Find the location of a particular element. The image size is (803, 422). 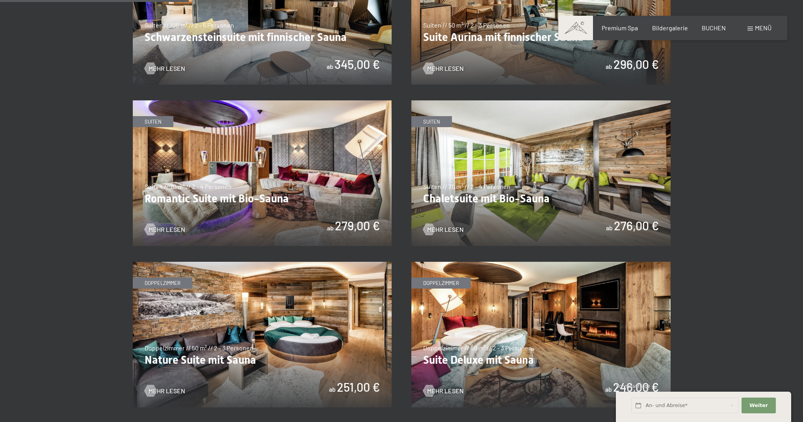

img: Nature Suite mit Sauna is located at coordinates (262, 335).